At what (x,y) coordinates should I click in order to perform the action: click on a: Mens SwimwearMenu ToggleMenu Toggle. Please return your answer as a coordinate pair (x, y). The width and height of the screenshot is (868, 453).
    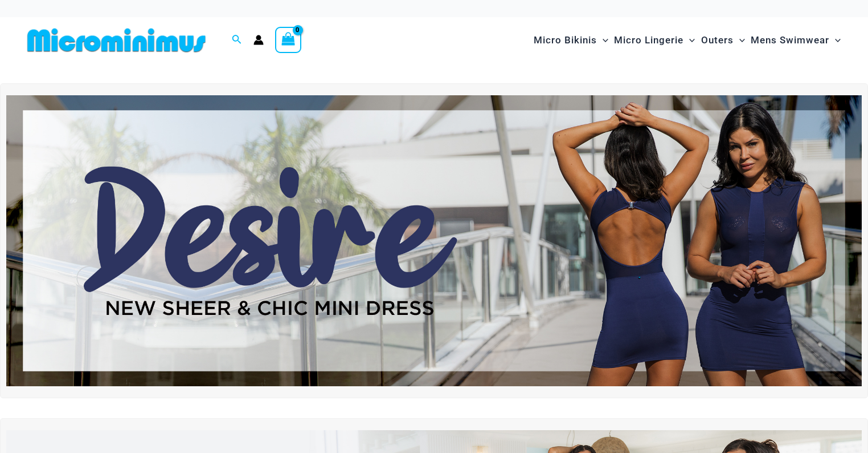
    Looking at the image, I should click on (796, 40).